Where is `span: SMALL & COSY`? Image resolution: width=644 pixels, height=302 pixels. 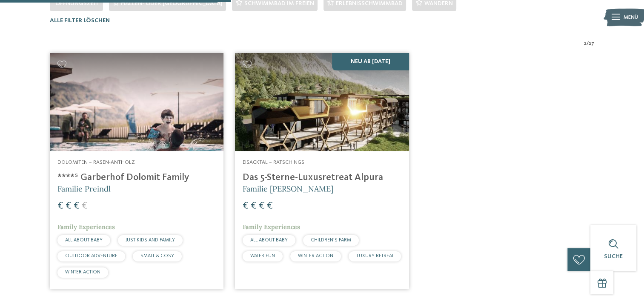
span: SMALL & COSY is located at coordinates (157, 255).